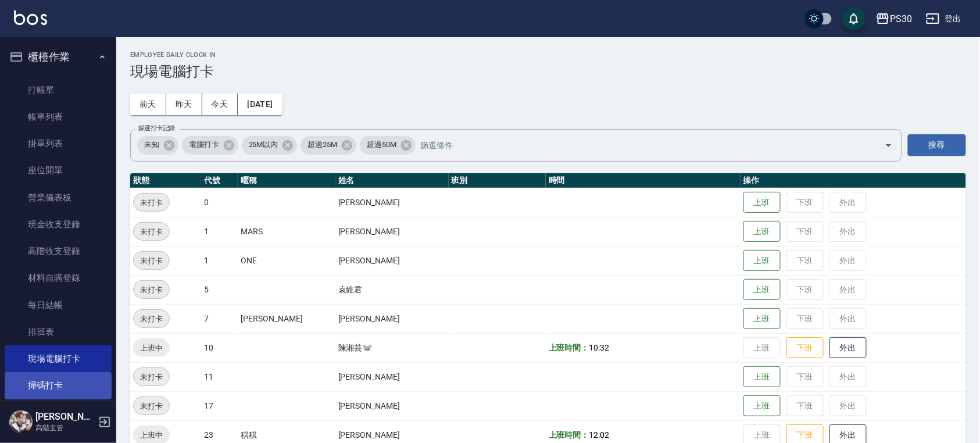 The image size is (980, 443). What do you see at coordinates (21, 422) in the screenshot?
I see `img: Person` at bounding box center [21, 422].